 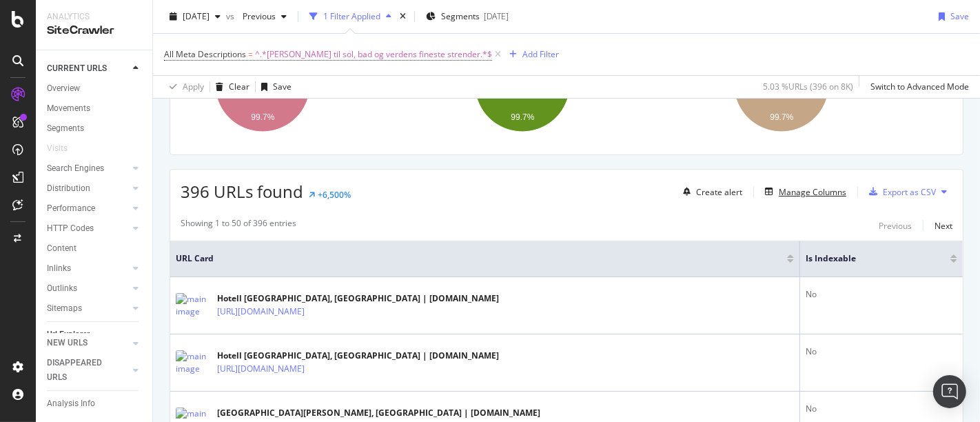 I want to click on button: Next, so click(x=944, y=226).